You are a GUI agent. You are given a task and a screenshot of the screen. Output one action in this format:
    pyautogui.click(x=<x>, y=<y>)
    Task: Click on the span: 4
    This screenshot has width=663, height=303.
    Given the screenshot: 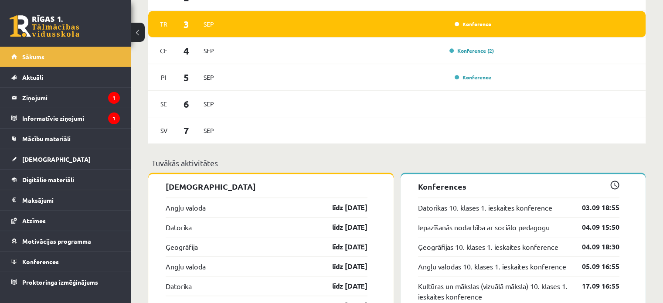 What is the action you would take?
    pyautogui.click(x=186, y=51)
    